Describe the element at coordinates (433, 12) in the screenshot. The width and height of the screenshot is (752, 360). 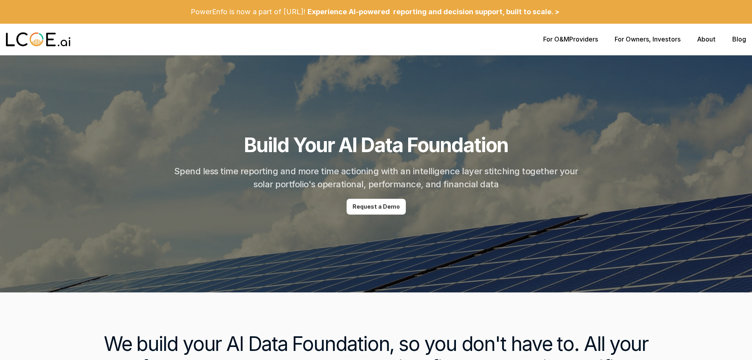
I see `a: Experience AI-powered reporting and decision support, built to scale. >` at that location.